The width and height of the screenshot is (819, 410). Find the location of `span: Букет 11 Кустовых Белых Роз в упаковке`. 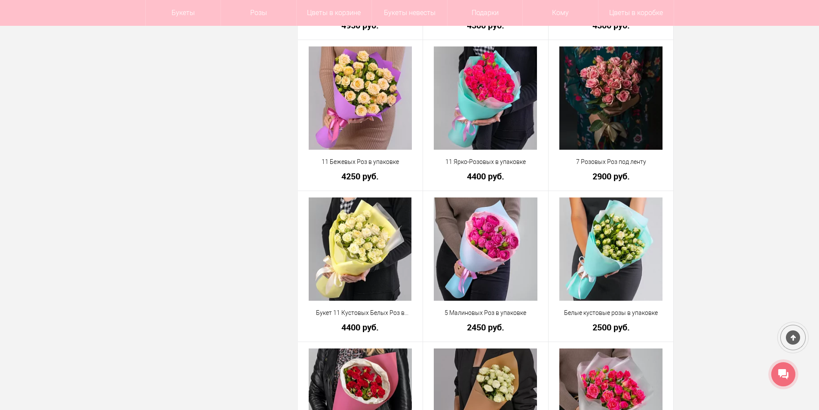

span: Букет 11 Кустовых Белых Роз в упаковке is located at coordinates (360, 313).